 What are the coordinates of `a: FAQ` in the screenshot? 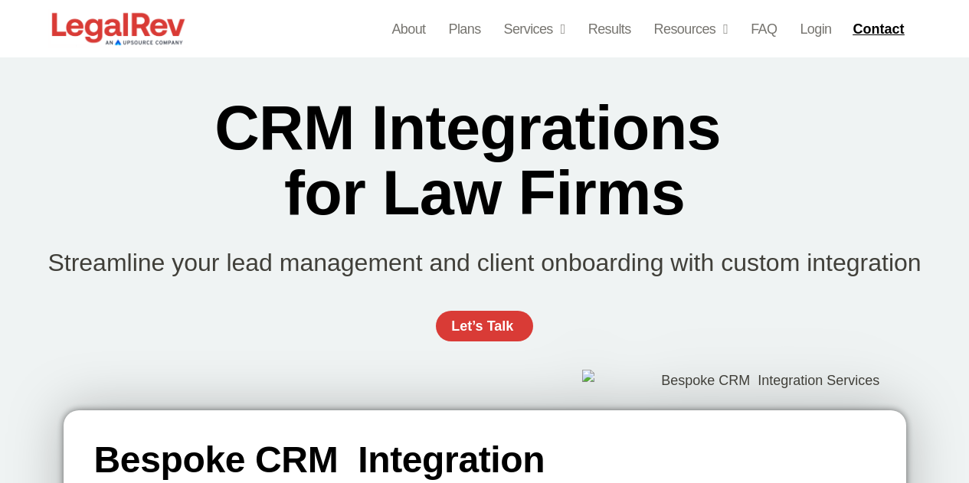 It's located at (764, 29).